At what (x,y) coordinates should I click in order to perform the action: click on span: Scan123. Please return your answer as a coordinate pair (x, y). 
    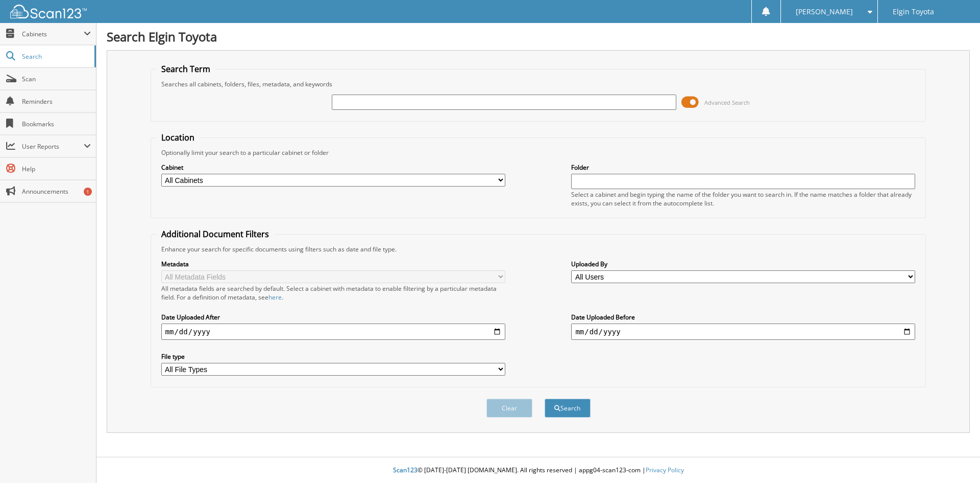
    Looking at the image, I should click on (405, 469).